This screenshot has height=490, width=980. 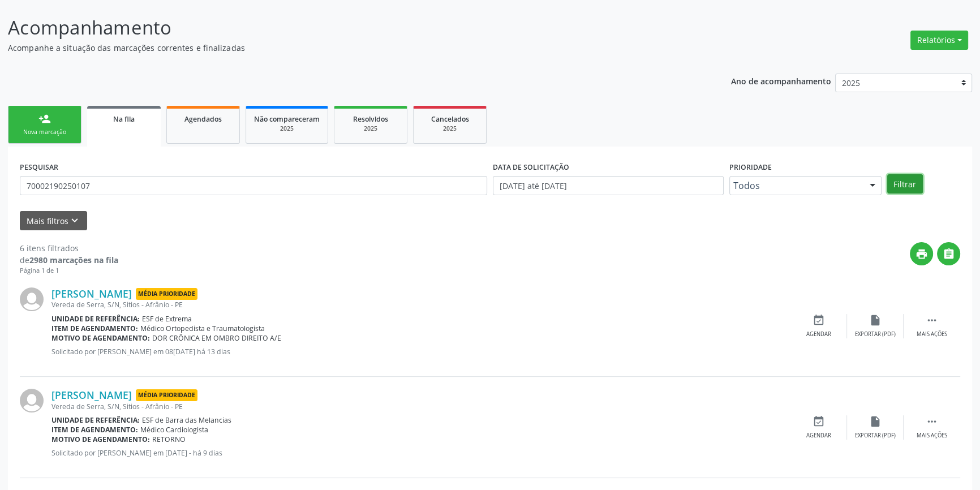 What do you see at coordinates (531, 167) in the screenshot?
I see `label: DATA DE SOLICITAÇÃO` at bounding box center [531, 167].